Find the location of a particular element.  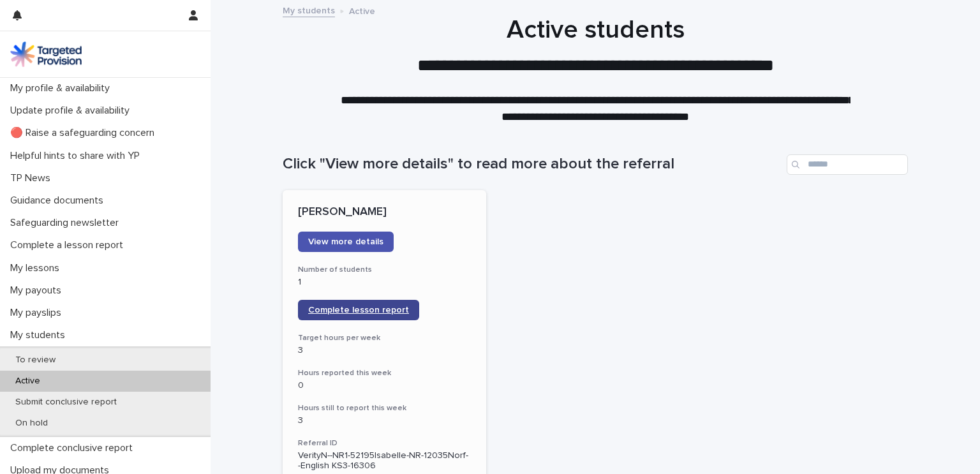

p: My students is located at coordinates (40, 335).